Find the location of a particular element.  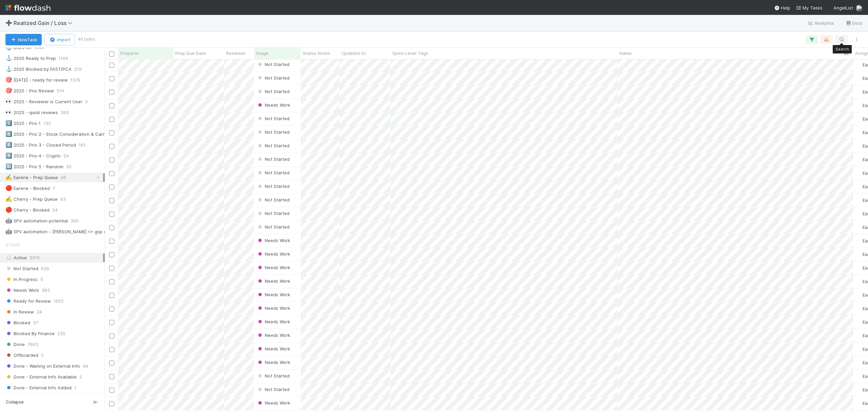

a: My Tasks is located at coordinates (809, 8).